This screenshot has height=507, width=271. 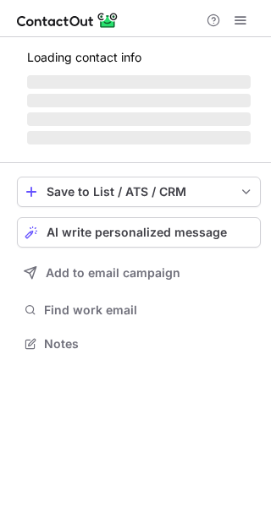 I want to click on button: save-profile-one-click, so click(x=139, y=192).